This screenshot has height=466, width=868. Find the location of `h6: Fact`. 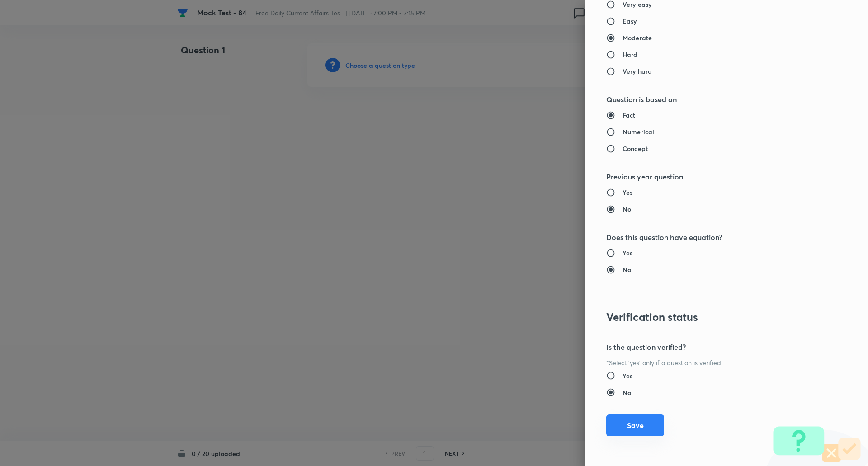

h6: Fact is located at coordinates (629, 114).